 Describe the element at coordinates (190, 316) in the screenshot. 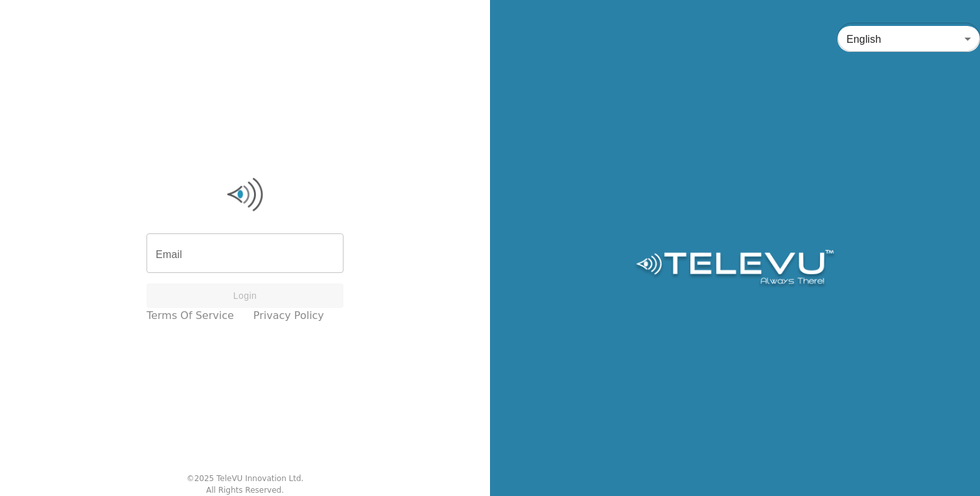

I see `a: Terms of Service` at that location.